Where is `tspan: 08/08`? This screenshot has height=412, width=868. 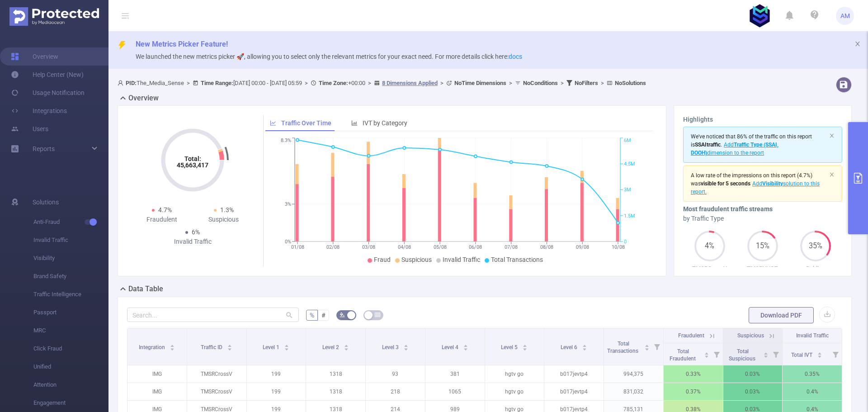 tspan: 08/08 is located at coordinates (547, 247).